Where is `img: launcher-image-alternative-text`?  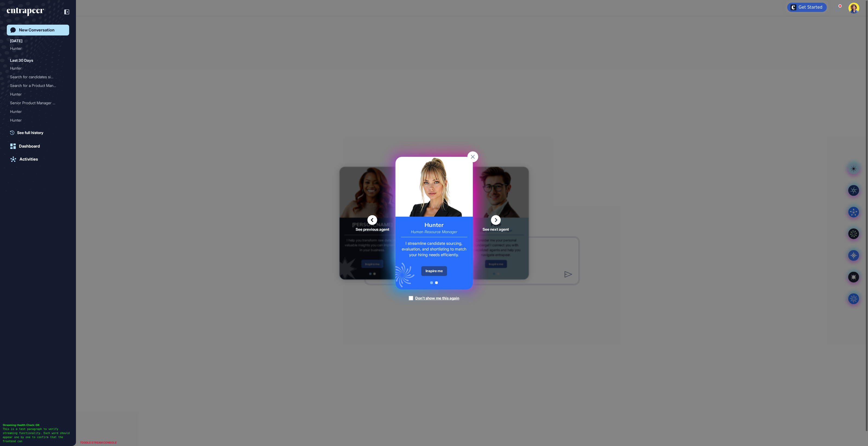 img: launcher-image-alternative-text is located at coordinates (793, 7).